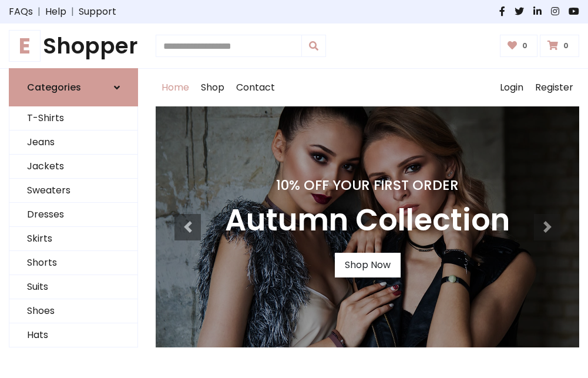 Image resolution: width=588 pixels, height=378 pixels. Describe the element at coordinates (367, 221) in the screenshot. I see `h3: Autumn Collection` at that location.